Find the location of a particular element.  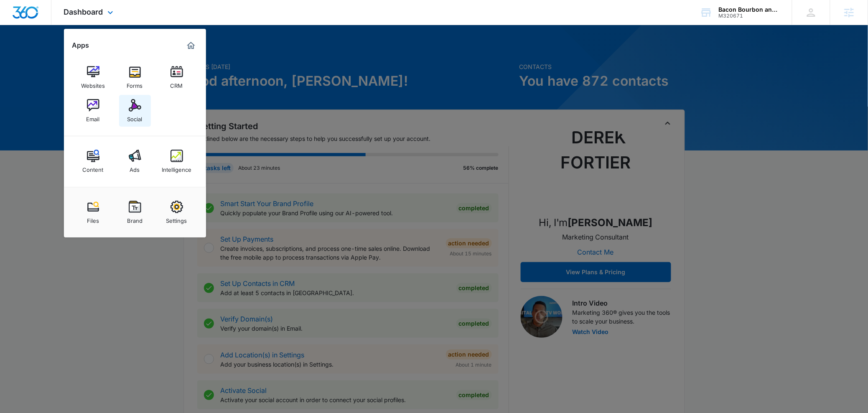

div: Intelligence is located at coordinates (177, 168).